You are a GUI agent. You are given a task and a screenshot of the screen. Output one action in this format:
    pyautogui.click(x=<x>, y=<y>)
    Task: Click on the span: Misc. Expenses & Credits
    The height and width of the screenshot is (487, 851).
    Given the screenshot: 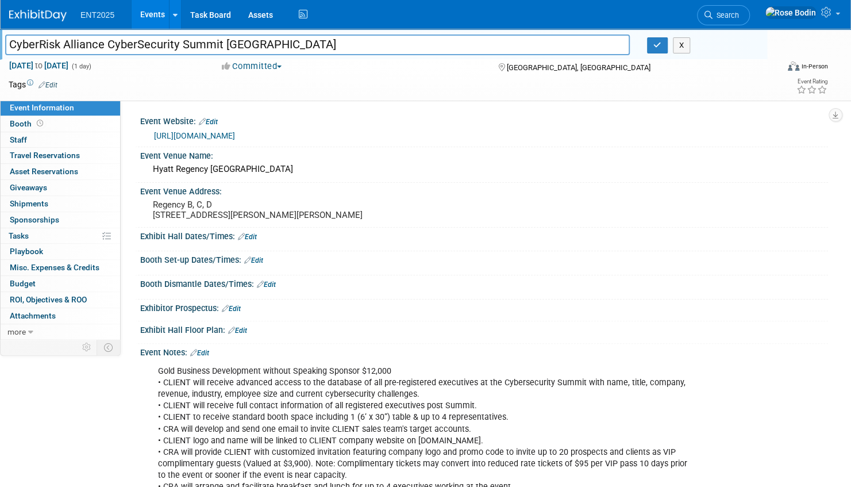 What is the action you would take?
    pyautogui.click(x=55, y=267)
    